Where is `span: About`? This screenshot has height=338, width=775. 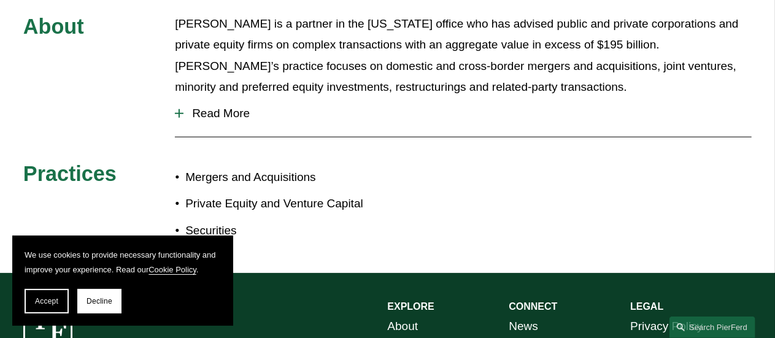 span: About is located at coordinates (53, 26).